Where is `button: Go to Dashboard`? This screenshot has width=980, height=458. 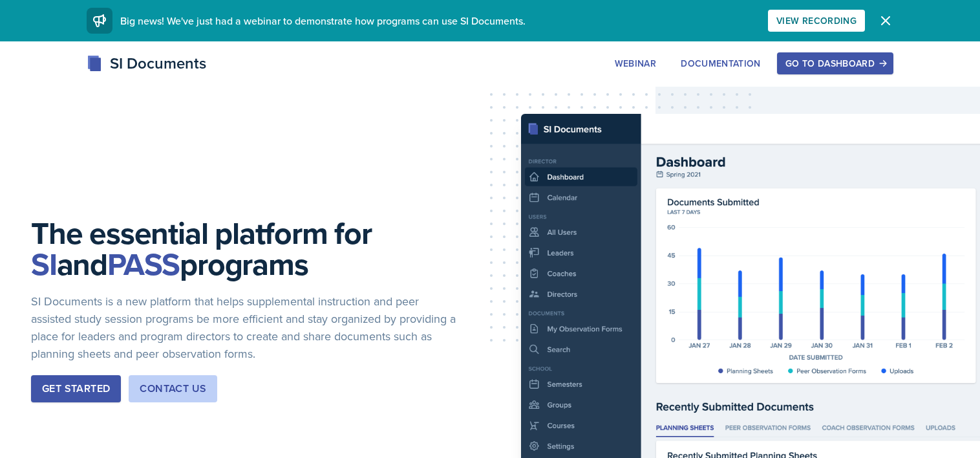
button: Go to Dashboard is located at coordinates (835, 64).